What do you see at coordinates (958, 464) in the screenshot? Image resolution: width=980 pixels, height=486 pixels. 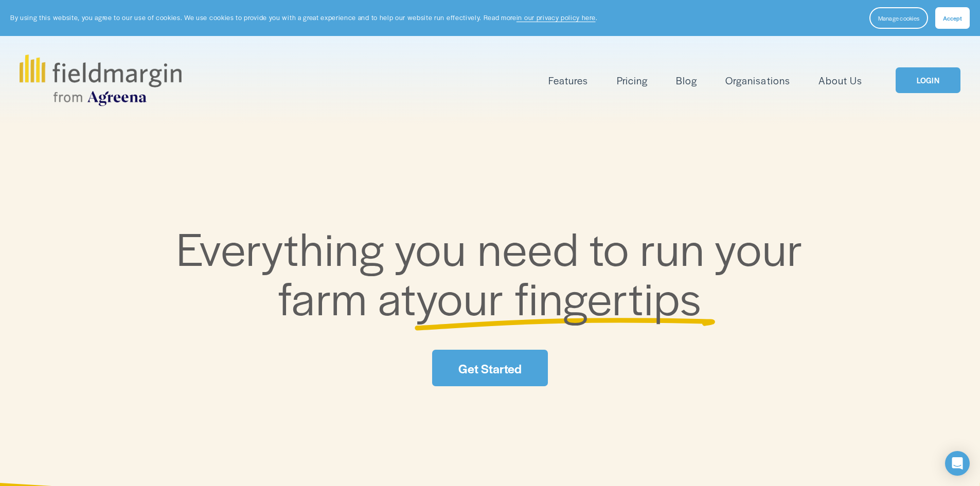 I see `div: Open Intercom Messenger` at bounding box center [958, 464].